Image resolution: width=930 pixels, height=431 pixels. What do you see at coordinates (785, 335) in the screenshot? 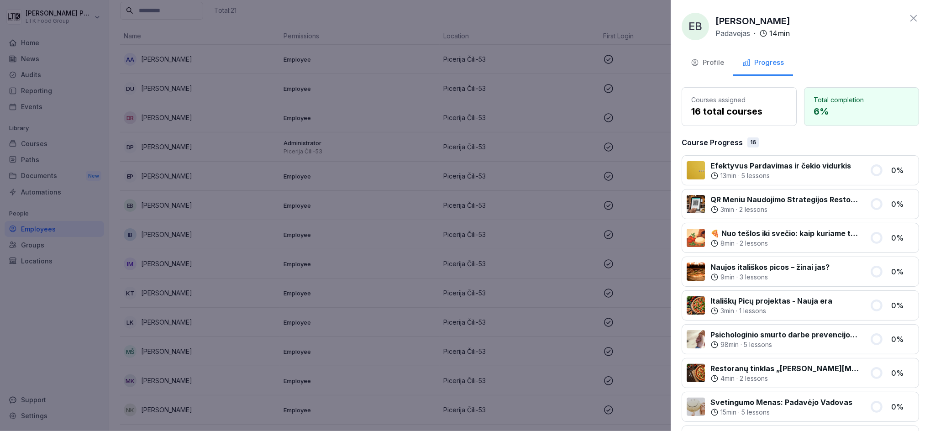
I see `p: Psichologinio smurto darbe prevencijos mokymai` at bounding box center [785, 335].